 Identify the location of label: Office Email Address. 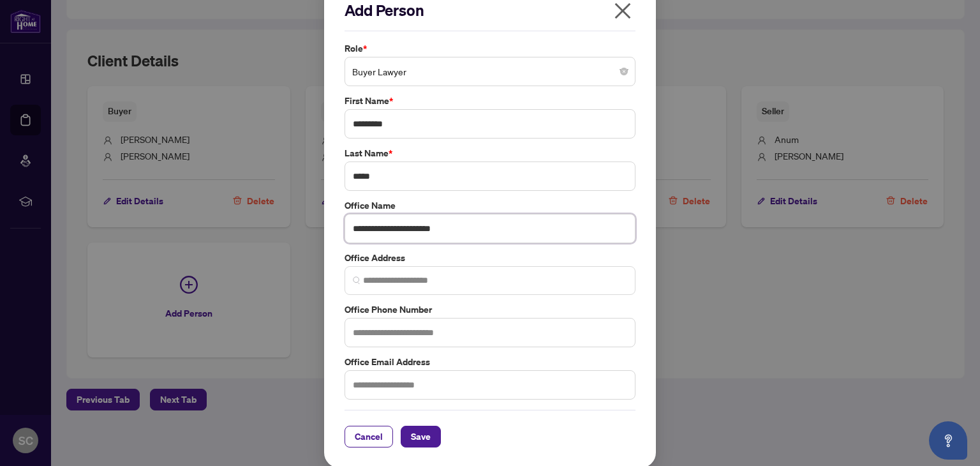
(490, 362).